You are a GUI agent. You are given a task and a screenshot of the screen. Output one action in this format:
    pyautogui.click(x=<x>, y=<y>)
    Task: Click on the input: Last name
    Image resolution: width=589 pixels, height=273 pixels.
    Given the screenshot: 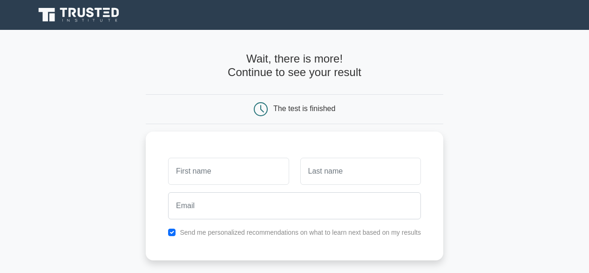 What is the action you would take?
    pyautogui.click(x=361, y=171)
    